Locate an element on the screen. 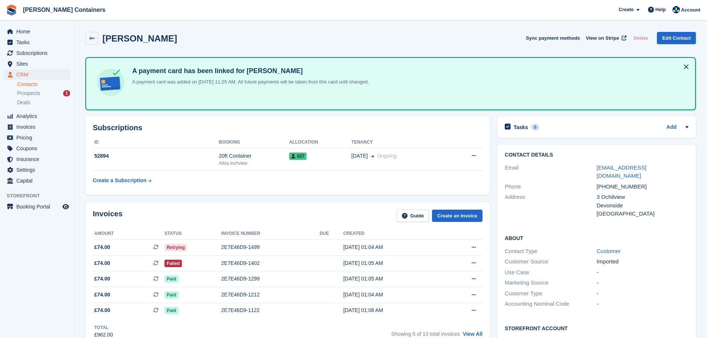 The image size is (707, 338). a: Deals is located at coordinates (43, 102).